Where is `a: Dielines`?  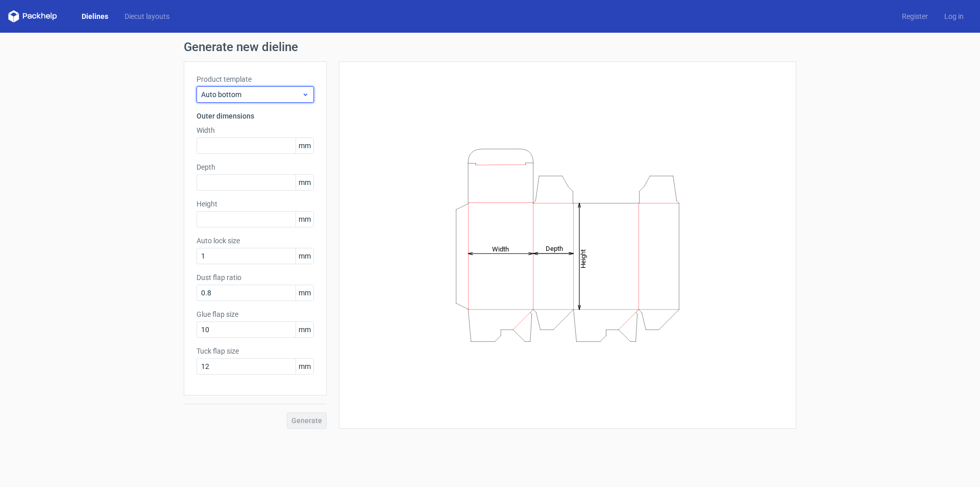
a: Dielines is located at coordinates (95, 16).